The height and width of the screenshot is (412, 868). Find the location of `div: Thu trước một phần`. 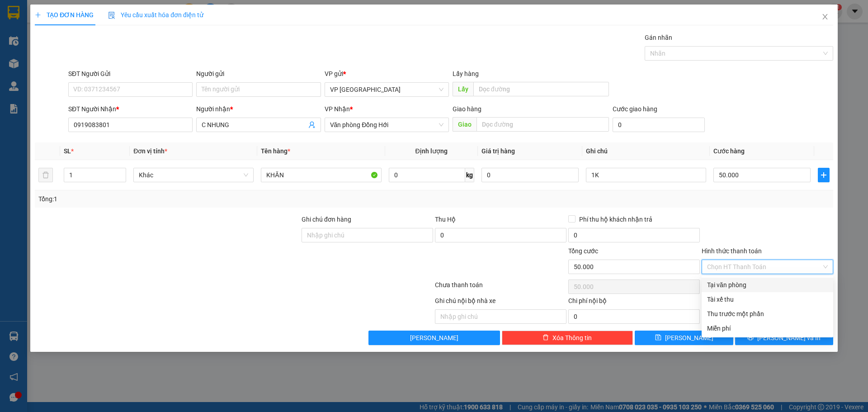

div: Thu trước một phần is located at coordinates (767, 314).